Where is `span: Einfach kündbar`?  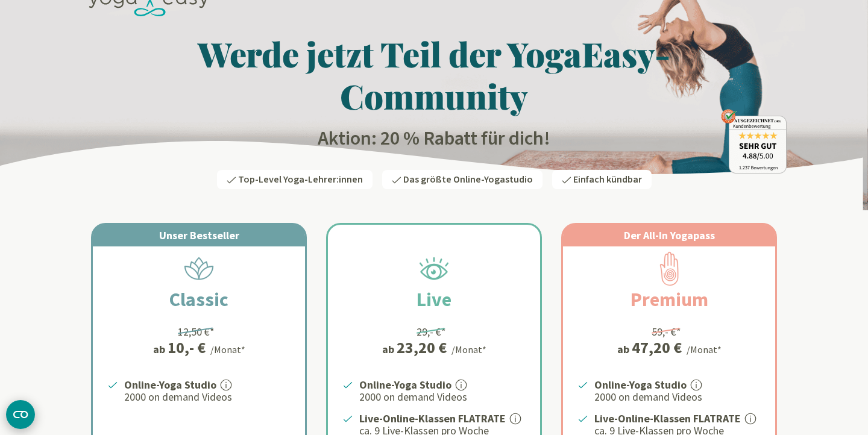 span: Einfach kündbar is located at coordinates (607, 180).